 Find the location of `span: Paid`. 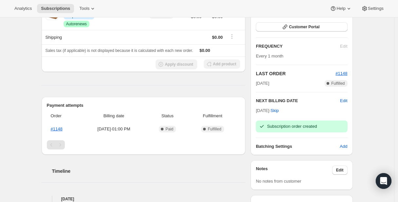

span: Paid is located at coordinates (170, 129).